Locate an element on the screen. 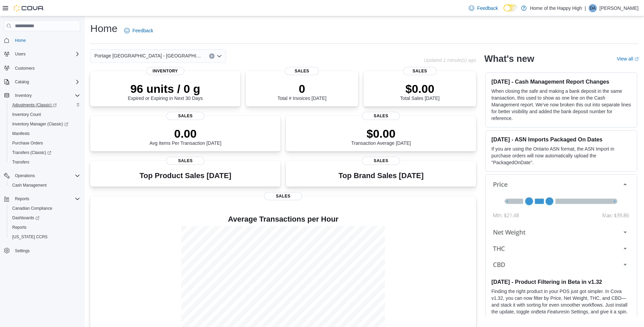  img: Cova is located at coordinates (29, 8).